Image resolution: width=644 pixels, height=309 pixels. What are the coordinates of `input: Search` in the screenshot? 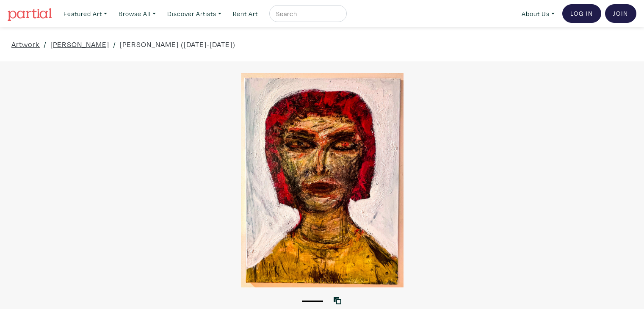 It's located at (307, 13).